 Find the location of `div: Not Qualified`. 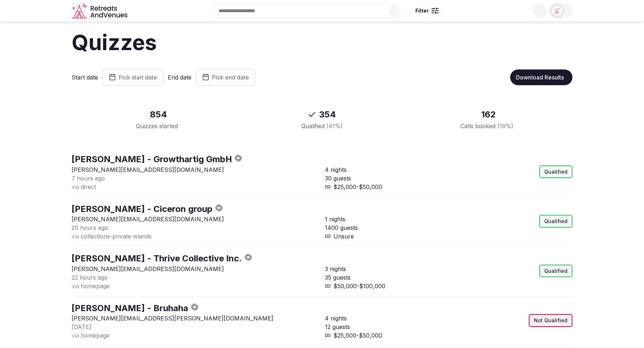

div: Not Qualified is located at coordinates (551, 321).